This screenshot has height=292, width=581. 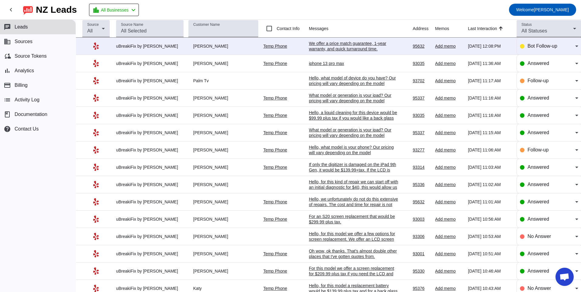 I want to click on mat-icon: business, so click(x=7, y=42).